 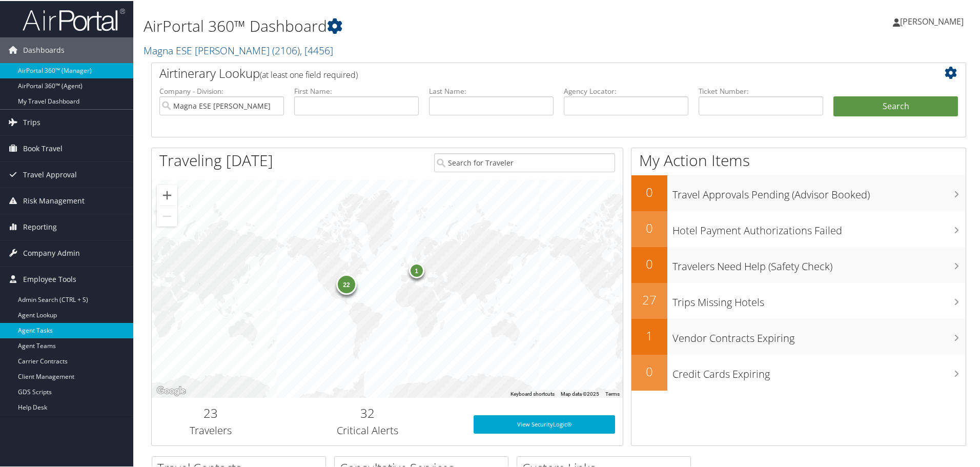 What do you see at coordinates (799, 300) in the screenshot?
I see `a: 27Trips Missing Hotels` at bounding box center [799, 300].